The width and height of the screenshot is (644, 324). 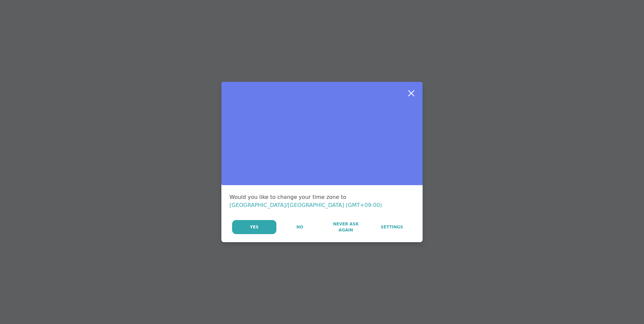 What do you see at coordinates (299, 226) in the screenshot?
I see `button: No` at bounding box center [299, 226].